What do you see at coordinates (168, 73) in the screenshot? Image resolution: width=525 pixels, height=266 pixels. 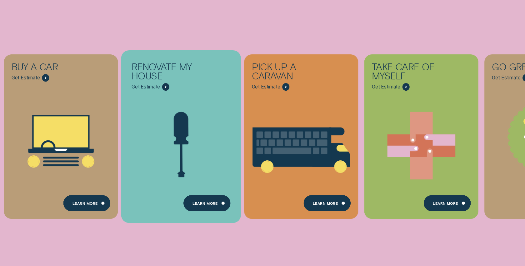 I see `div: Renovate My House` at bounding box center [168, 73].